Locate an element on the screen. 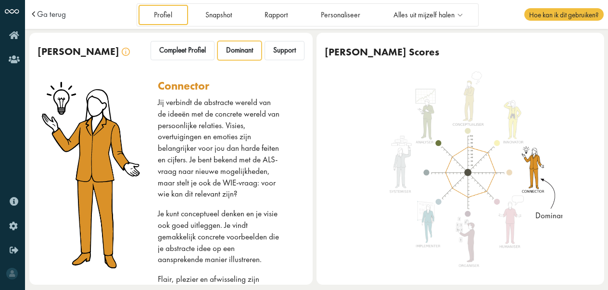 The image size is (608, 290). img: connector is located at coordinates (468, 172).